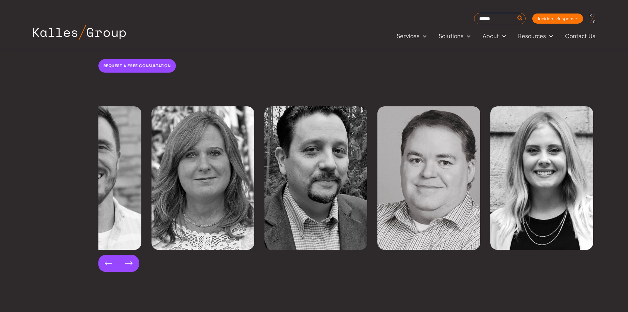 The width and height of the screenshot is (628, 312). Describe the element at coordinates (532, 36) in the screenshot. I see `span: Resources` at that location.